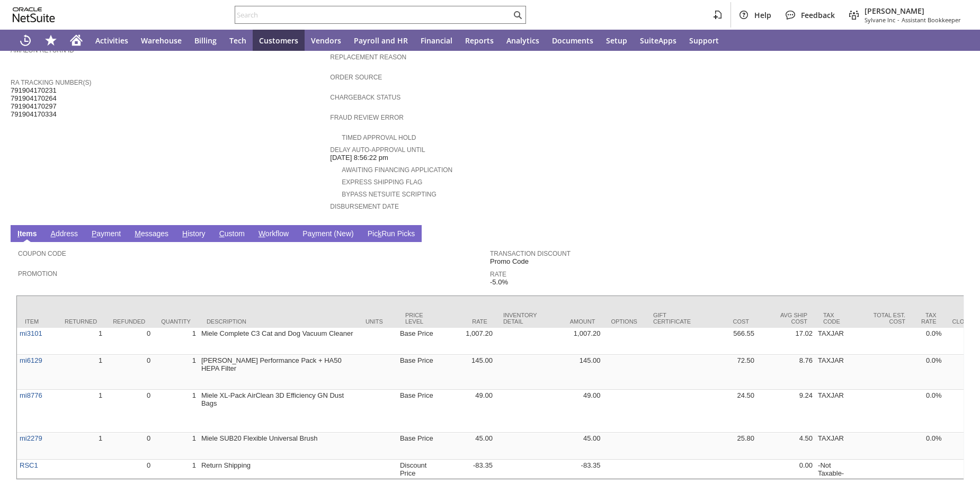 The height and width of the screenshot is (483, 980). Describe the element at coordinates (417, 318) in the screenshot. I see `div: Price Level` at that location.